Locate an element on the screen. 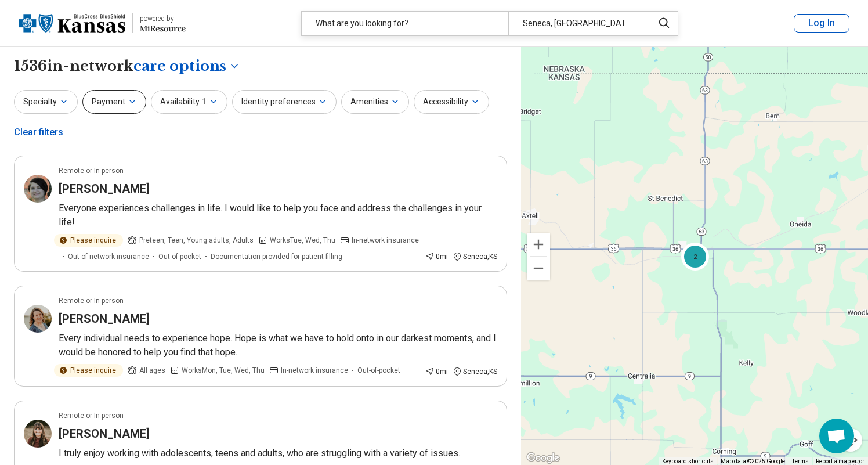  a: Report a map error is located at coordinates (840, 461).